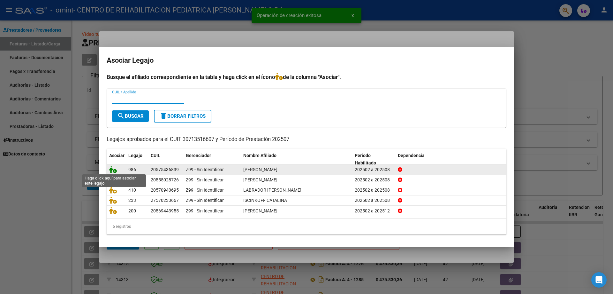 Image resolution: width=613 pixels, height=294 pixels. What do you see at coordinates (198, 155) in the screenshot?
I see `span: Gerenciador` at bounding box center [198, 155].